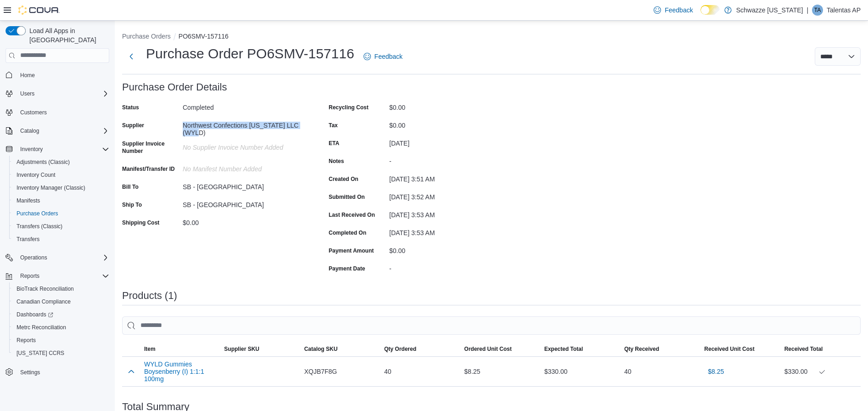 This screenshot has width=868, height=411. What do you see at coordinates (37, 214) in the screenshot?
I see `a: Purchase Orders` at bounding box center [37, 214].